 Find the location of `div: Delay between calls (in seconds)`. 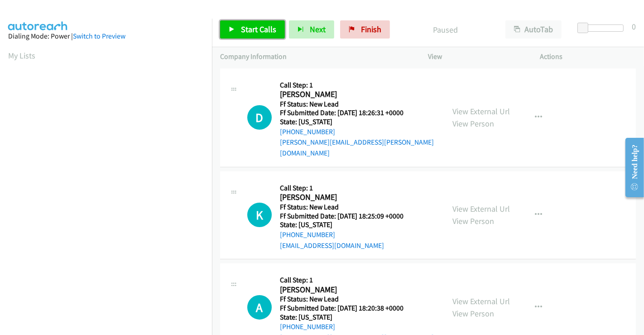

div: Delay between calls (in seconds) is located at coordinates (603, 28).